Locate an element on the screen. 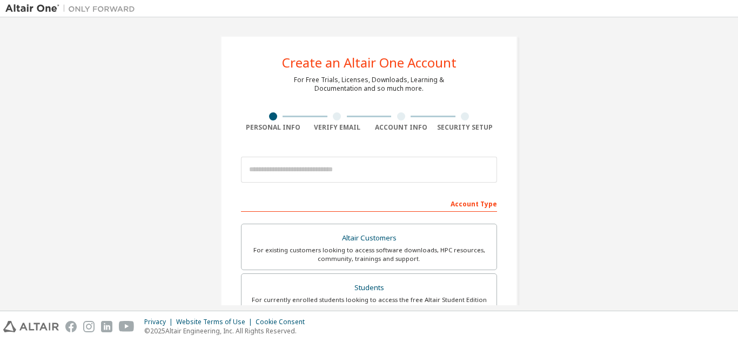  div: Privacy is located at coordinates (160, 322).